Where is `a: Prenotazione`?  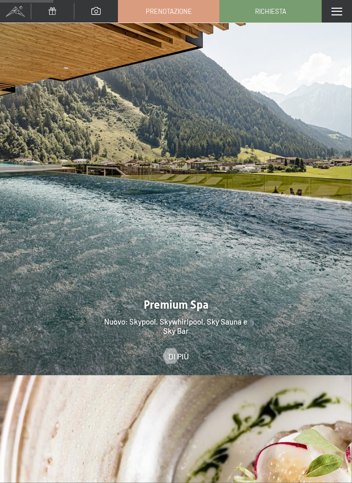
a: Prenotazione is located at coordinates (169, 11).